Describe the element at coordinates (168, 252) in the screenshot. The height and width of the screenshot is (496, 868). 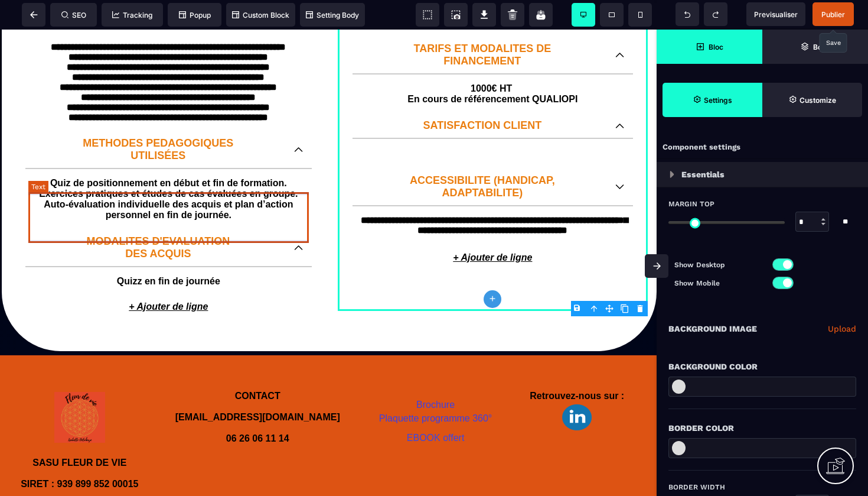
I see `text: Quizz en fin de journée` at that location.